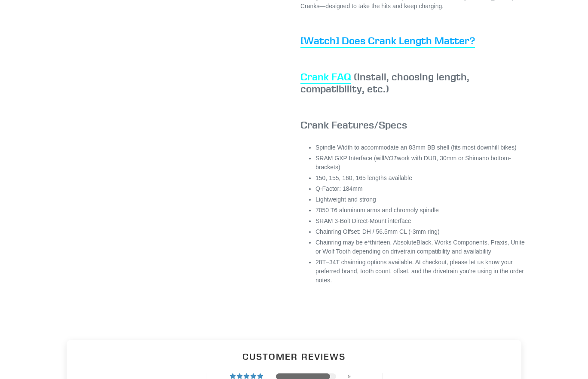 This screenshot has width=588, height=379. I want to click on h2: Customer Reviews, so click(294, 356).